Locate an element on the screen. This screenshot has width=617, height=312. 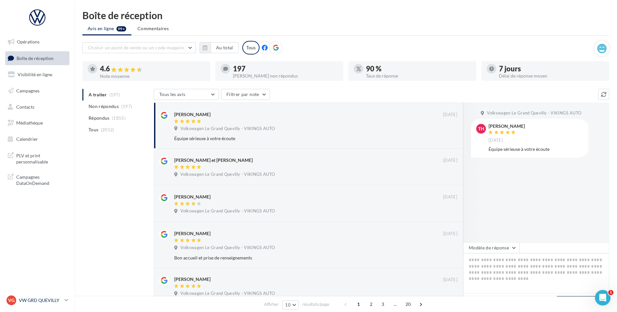
div: Délai de réponse moyen is located at coordinates (552, 76).